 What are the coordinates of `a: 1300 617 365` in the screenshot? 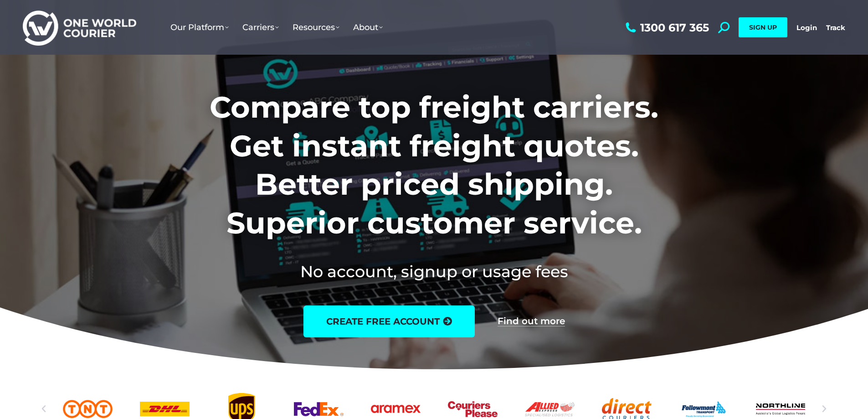 It's located at (666, 28).